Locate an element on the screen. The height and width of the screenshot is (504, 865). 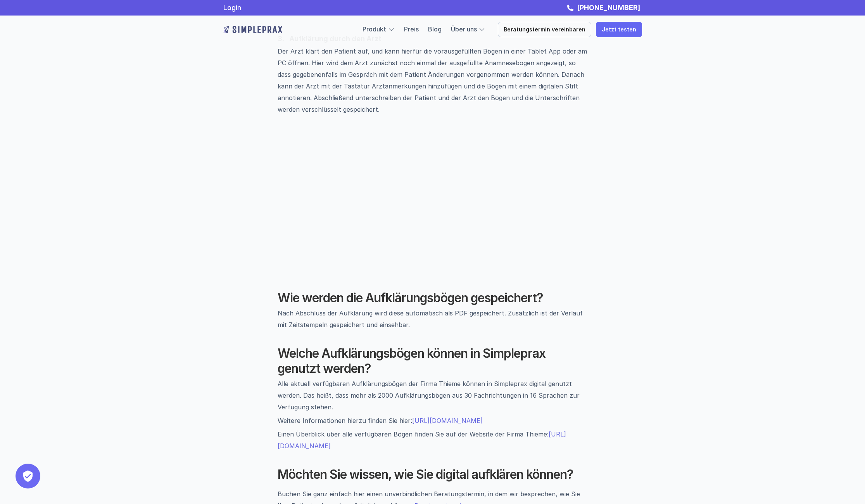
a: Produkt is located at coordinates (374, 29).